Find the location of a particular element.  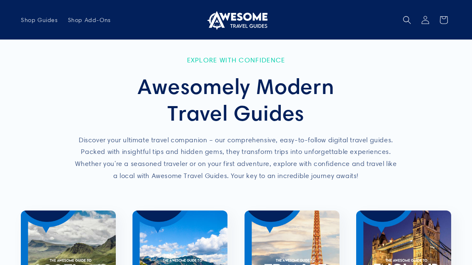

span: Shop Guides is located at coordinates (39, 20).